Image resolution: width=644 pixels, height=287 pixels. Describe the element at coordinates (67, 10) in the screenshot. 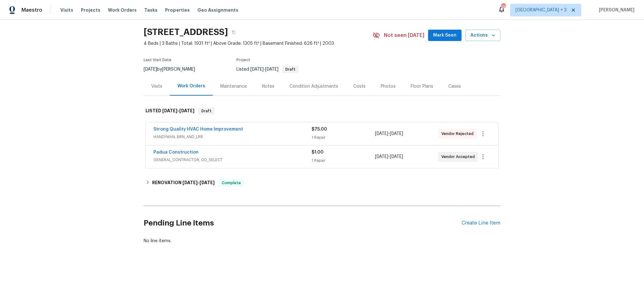

I see `span: Visits` at that location.